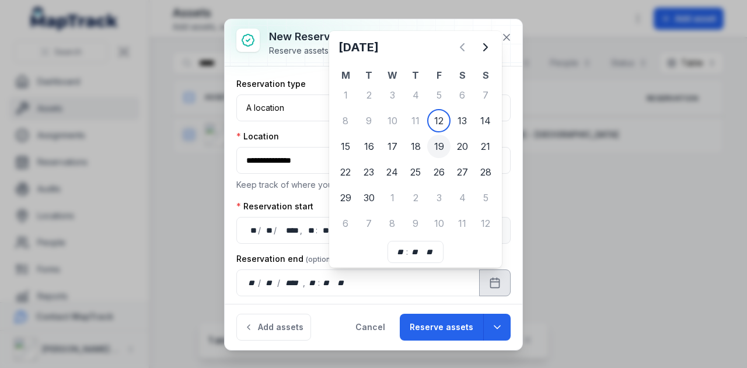 The image size is (747, 368). Describe the element at coordinates (462, 47) in the screenshot. I see `button: Previous` at that location.